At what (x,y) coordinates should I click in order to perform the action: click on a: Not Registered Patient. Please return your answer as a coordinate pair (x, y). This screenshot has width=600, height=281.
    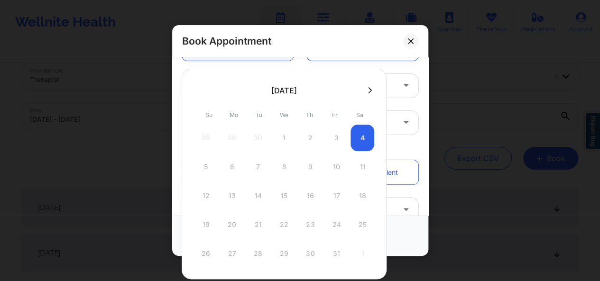
    Looking at the image, I should click on (363, 172).